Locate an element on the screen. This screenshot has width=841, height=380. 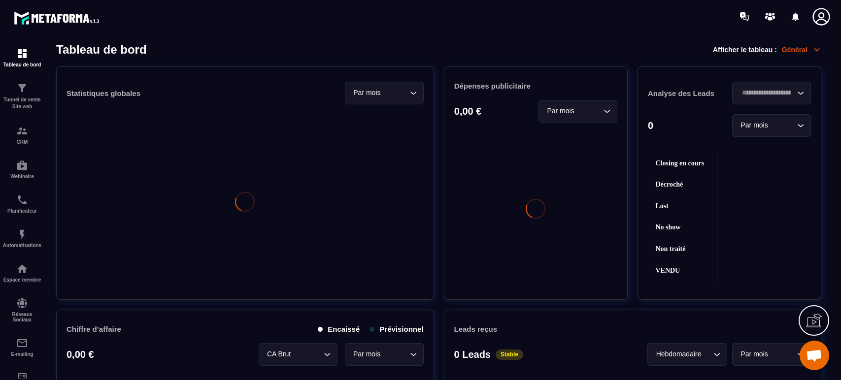
tspan: Lost is located at coordinates (662, 206).